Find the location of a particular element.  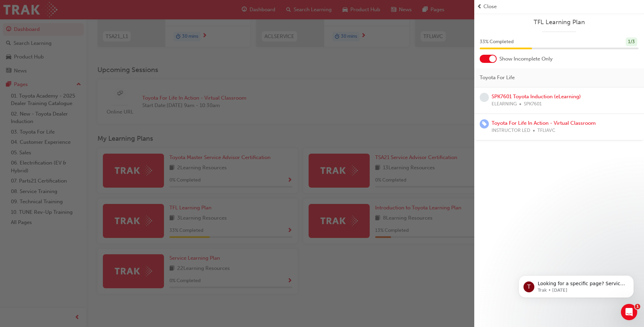

span: prev-icon is located at coordinates (480, 7).